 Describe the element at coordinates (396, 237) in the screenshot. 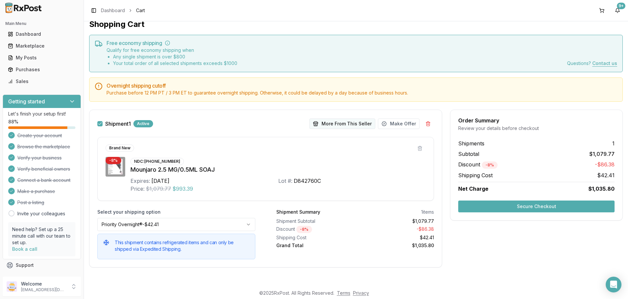

I see `div: $42.41` at that location.